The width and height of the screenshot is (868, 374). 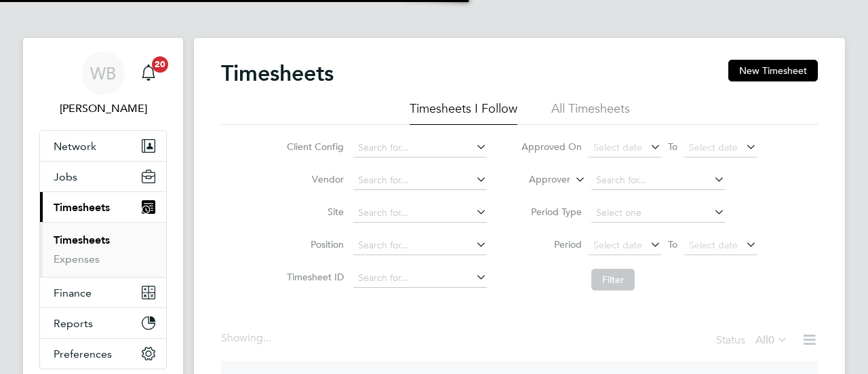 What do you see at coordinates (754, 340) in the screenshot?
I see `div: Status` at bounding box center [754, 340].